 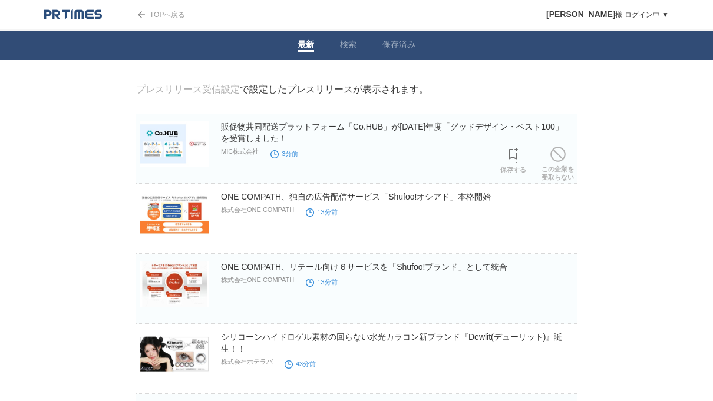 What do you see at coordinates (356, 197) in the screenshot?
I see `a: ONE COMPATH、独自の広告配信サービス「Shufoo!オシアド」本格開始` at bounding box center [356, 197].